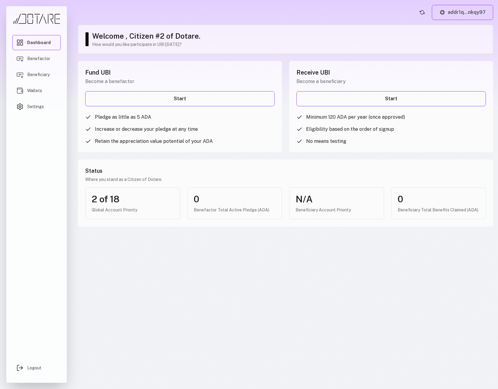  Describe the element at coordinates (350, 129) in the screenshot. I see `span: Eligibility based on the order of signup` at that location.